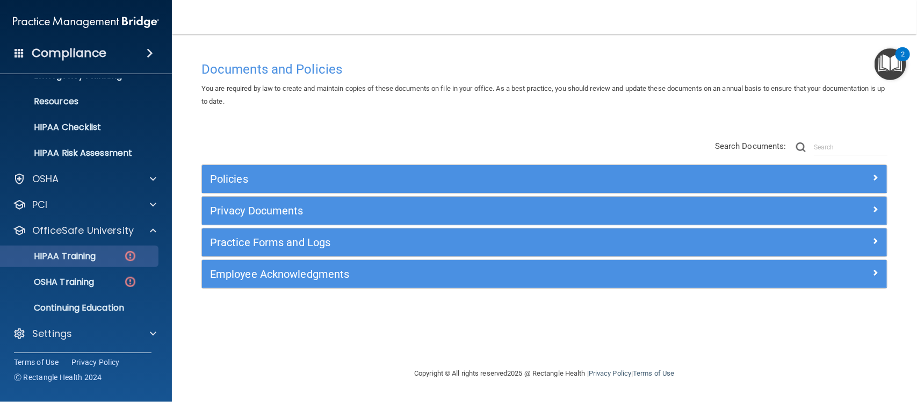  Describe the element at coordinates (86, 22) in the screenshot. I see `img: PMB logo` at that location.